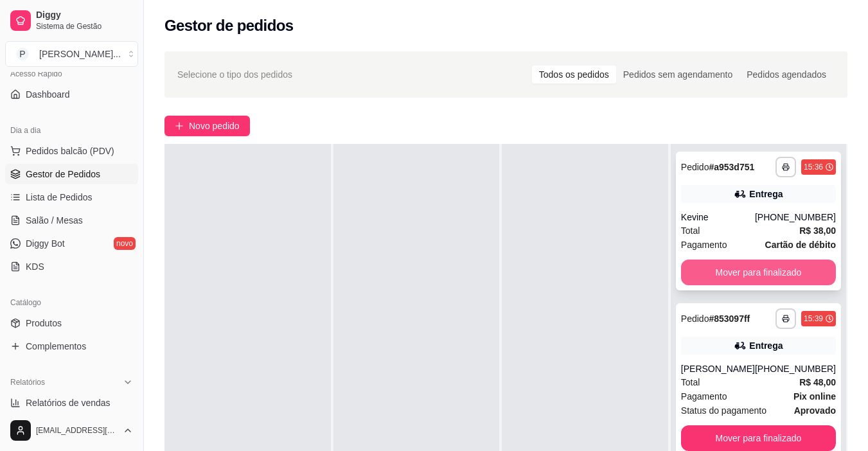 This screenshot has height=451, width=868. What do you see at coordinates (71, 54) in the screenshot?
I see `button: Select a team` at bounding box center [71, 54].